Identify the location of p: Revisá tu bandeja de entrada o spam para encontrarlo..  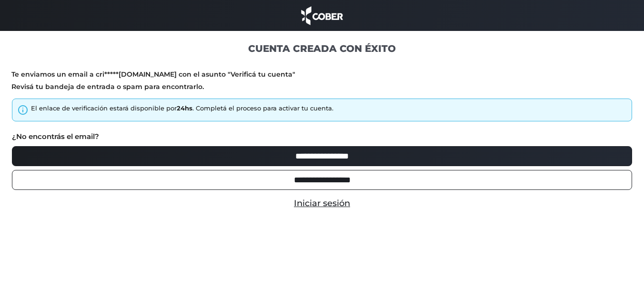
(322, 86).